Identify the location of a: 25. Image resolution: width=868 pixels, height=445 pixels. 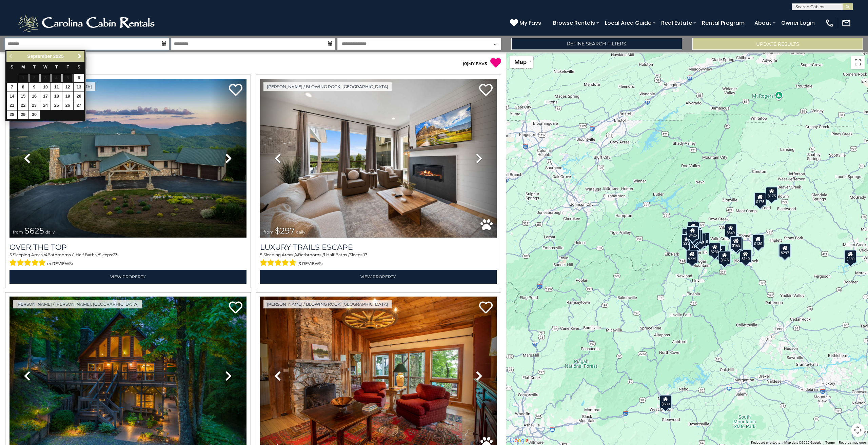
(56, 105).